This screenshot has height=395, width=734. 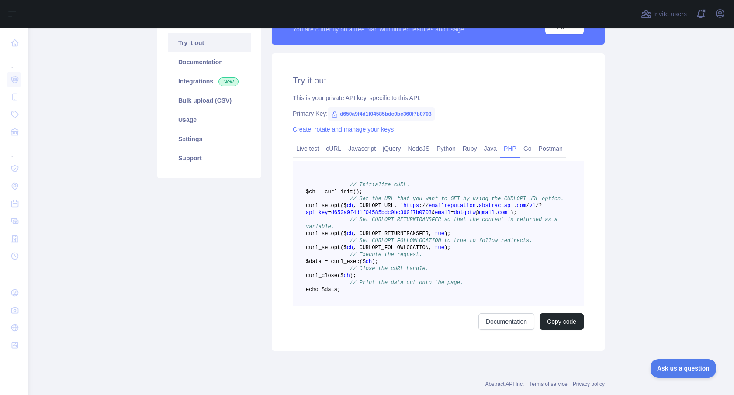 What do you see at coordinates (392, 248) in the screenshot?
I see `span: , CURLOPT_FOLLOWLOCATION,` at bounding box center [392, 248].